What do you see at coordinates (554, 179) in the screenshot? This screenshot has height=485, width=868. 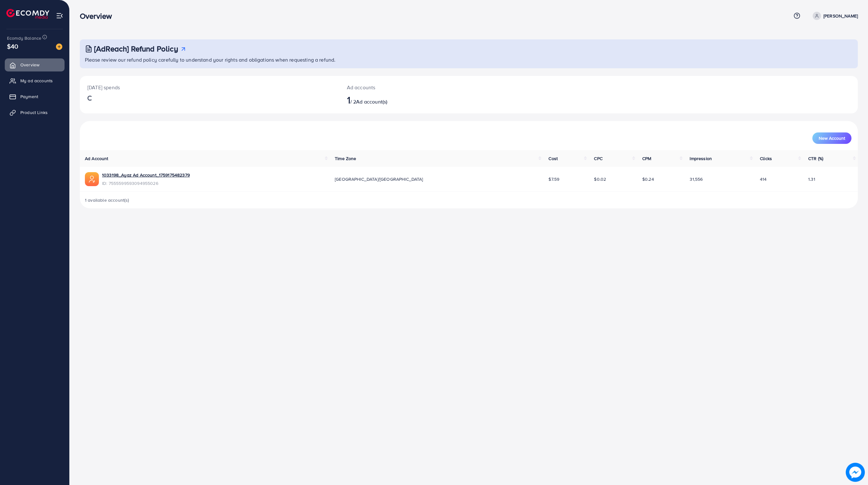 I see `span: $7.59` at bounding box center [554, 179].